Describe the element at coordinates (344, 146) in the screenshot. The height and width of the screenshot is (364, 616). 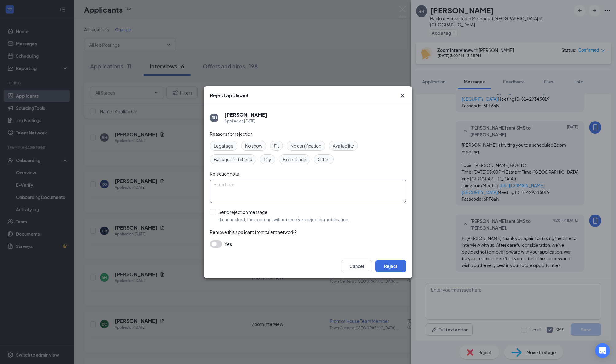
I see `span: Availability` at that location.